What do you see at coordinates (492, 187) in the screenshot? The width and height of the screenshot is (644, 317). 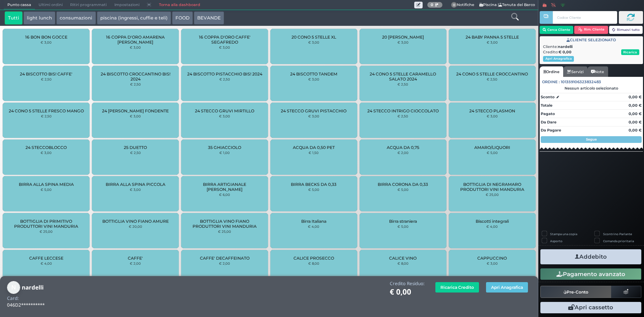 I see `span: BOTTIGLIA DI NEGRAMARO PRODUTTORI VINI MANDURIA` at bounding box center [492, 187].